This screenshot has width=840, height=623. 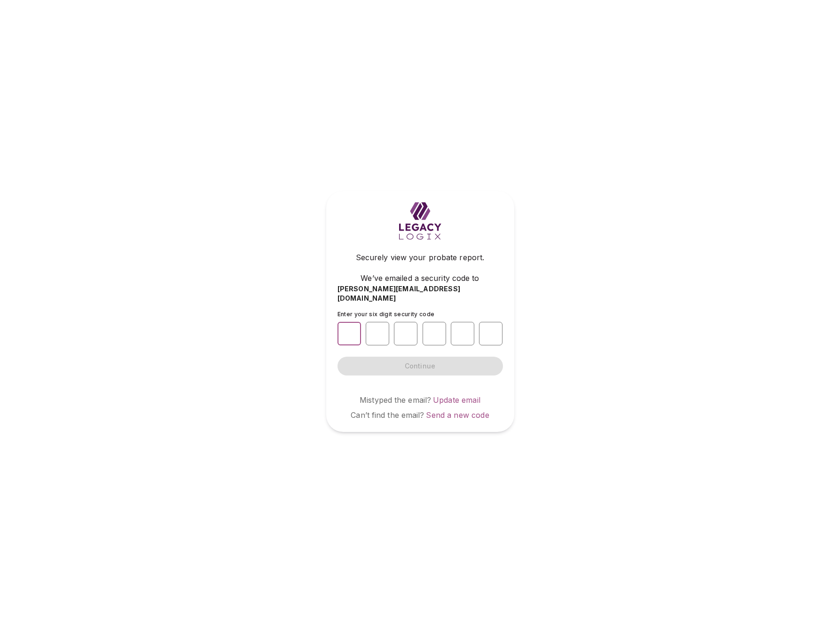 I want to click on span: Send a new code, so click(x=457, y=415).